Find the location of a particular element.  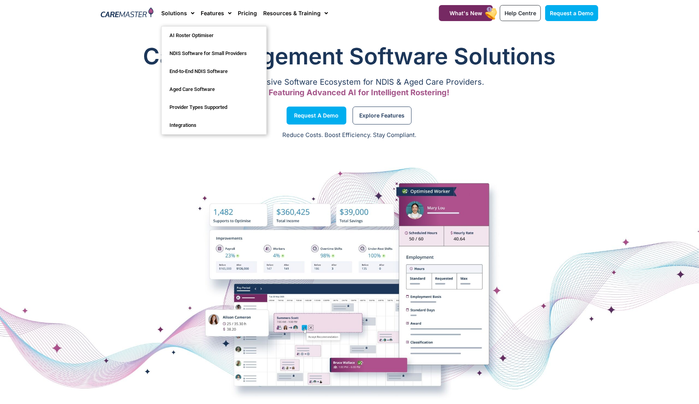

a: NDIS Software for Small Providers is located at coordinates (214, 54).